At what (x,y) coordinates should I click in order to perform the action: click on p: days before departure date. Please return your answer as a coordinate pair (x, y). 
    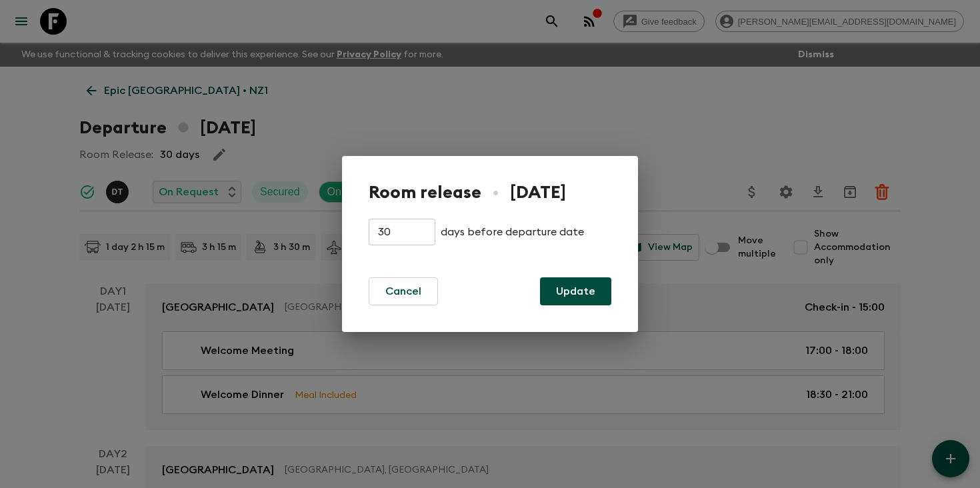
    Looking at the image, I should click on (512, 229).